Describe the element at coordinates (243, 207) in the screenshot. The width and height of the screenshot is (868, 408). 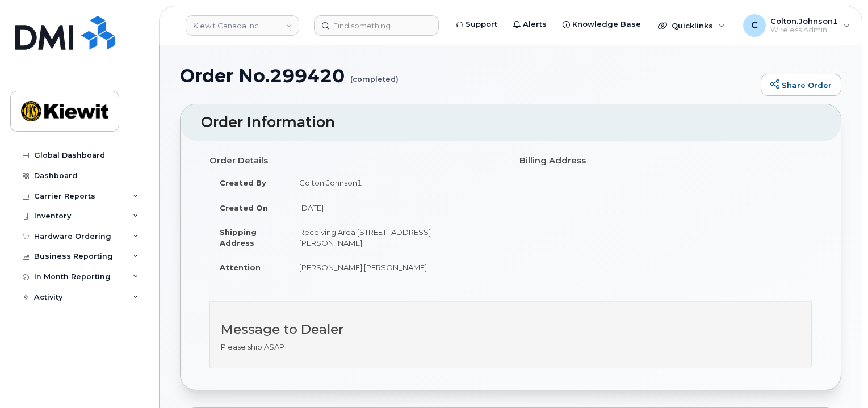
I see `strong: Created On` at that location.